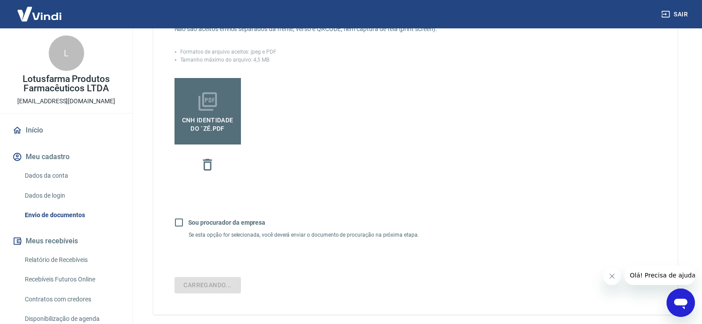 This screenshot has height=324, width=702. I want to click on button: Meus recebíveis, so click(66, 241).